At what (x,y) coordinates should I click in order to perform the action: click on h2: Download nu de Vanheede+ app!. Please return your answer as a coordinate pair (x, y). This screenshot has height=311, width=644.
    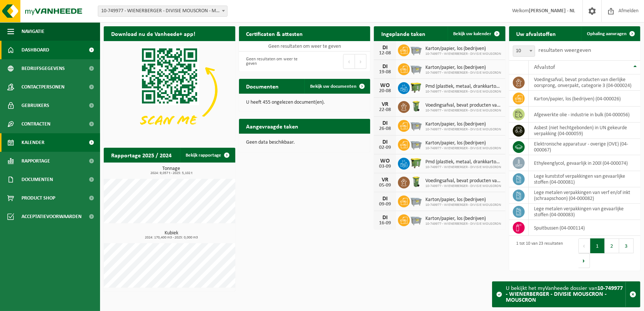
    Looking at the image, I should click on (153, 33).